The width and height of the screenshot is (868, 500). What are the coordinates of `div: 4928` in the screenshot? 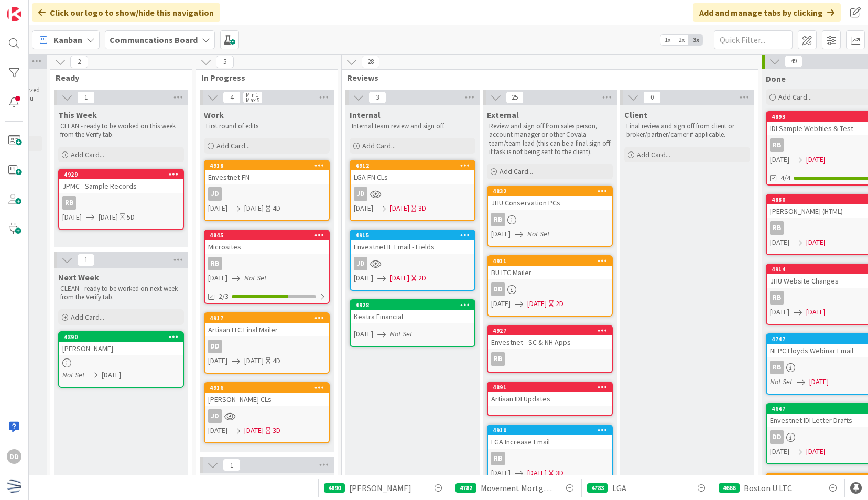 It's located at (412, 305).